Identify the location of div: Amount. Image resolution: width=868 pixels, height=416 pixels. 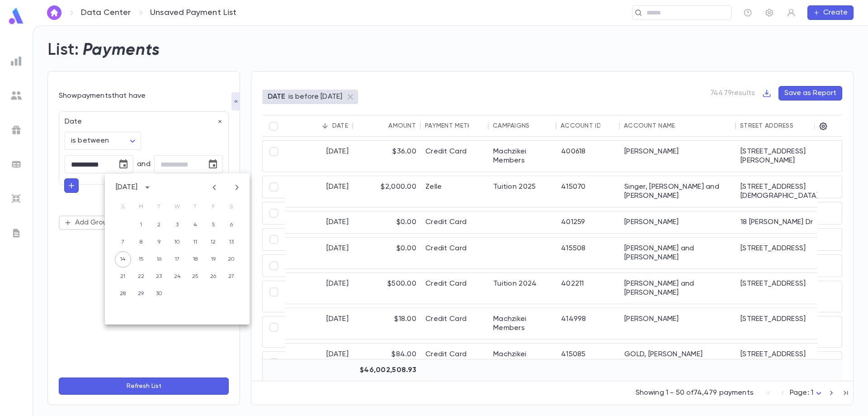
(402, 126).